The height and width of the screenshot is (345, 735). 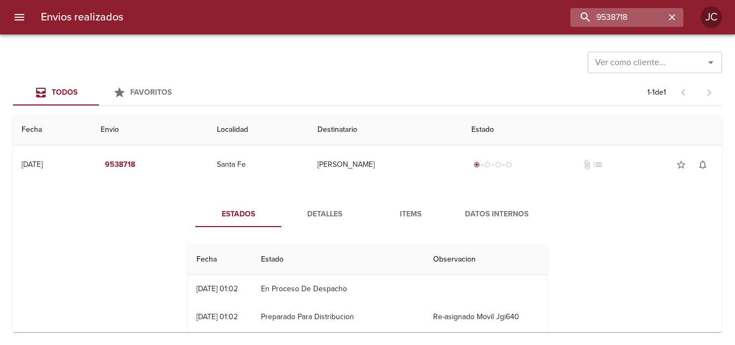 I want to click on div: Tabs Envios, so click(x=99, y=93).